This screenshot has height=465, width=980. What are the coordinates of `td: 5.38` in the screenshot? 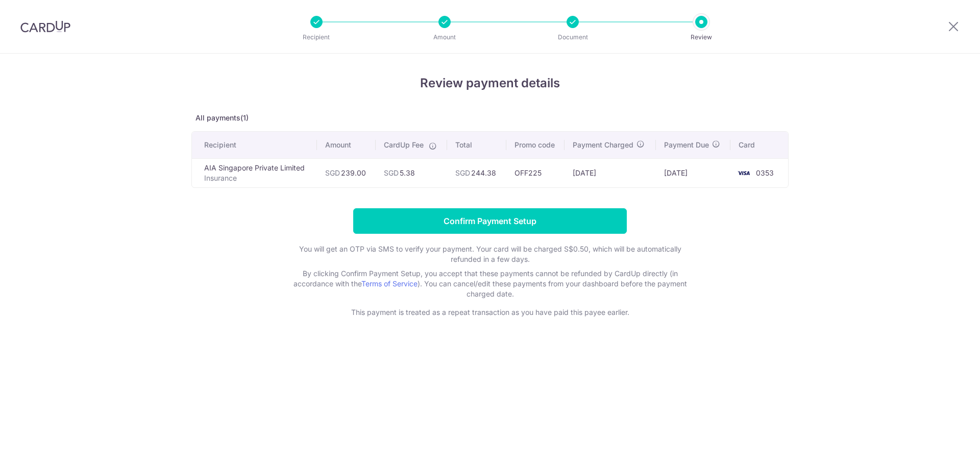 It's located at (411, 172).